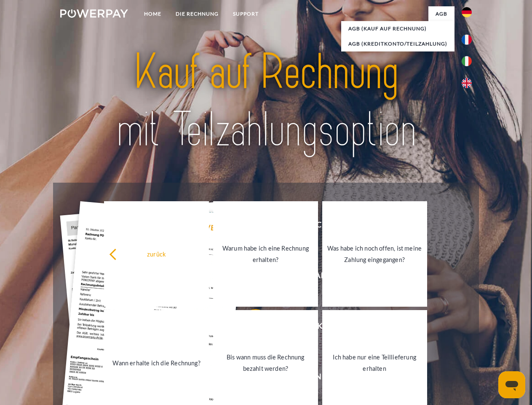 The width and height of the screenshot is (532, 405). I want to click on a: Was habe ich noch offen, ist meine Zahlung eingegangen?, so click(375, 253).